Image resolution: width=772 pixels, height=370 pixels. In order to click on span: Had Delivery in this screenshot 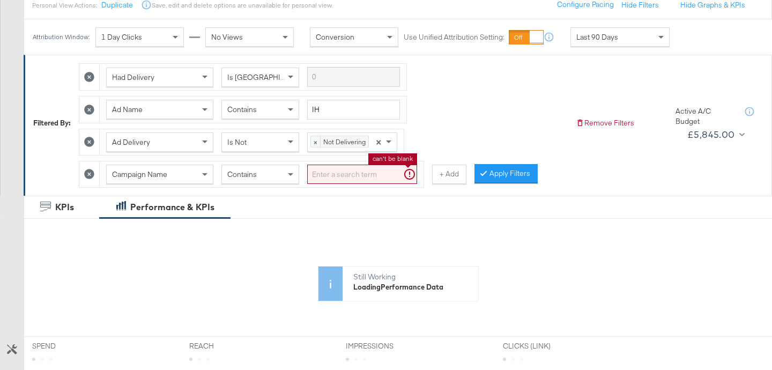, I will do `click(133, 77)`.